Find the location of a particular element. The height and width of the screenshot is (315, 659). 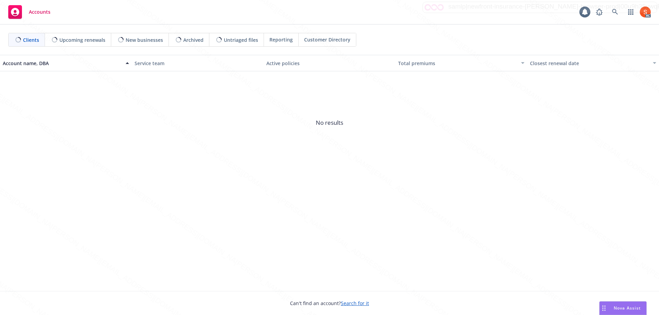

span: Customer Directory is located at coordinates (327, 39).